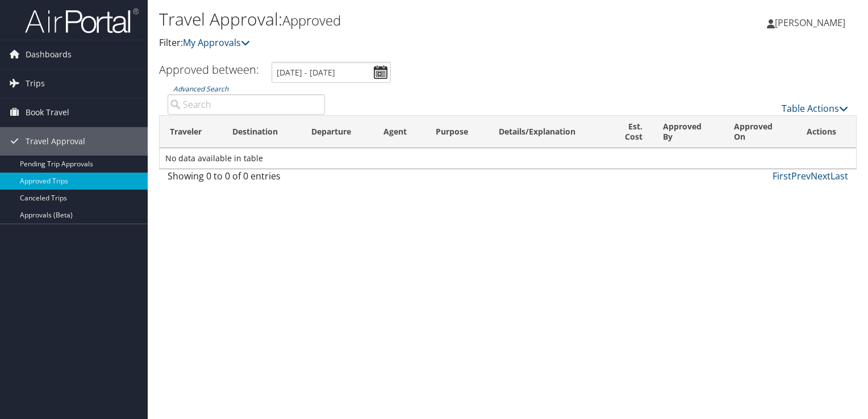 This screenshot has width=868, height=419. I want to click on span: Dashboards, so click(48, 54).